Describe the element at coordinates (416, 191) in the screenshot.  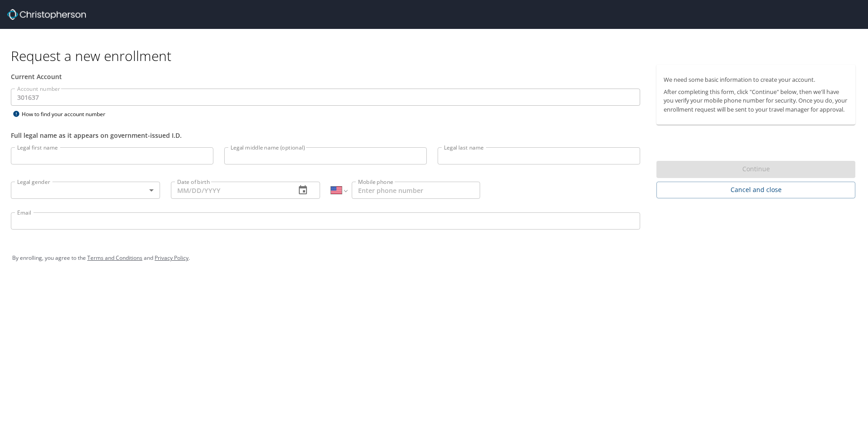
I see `input: Enter phone number` at that location.